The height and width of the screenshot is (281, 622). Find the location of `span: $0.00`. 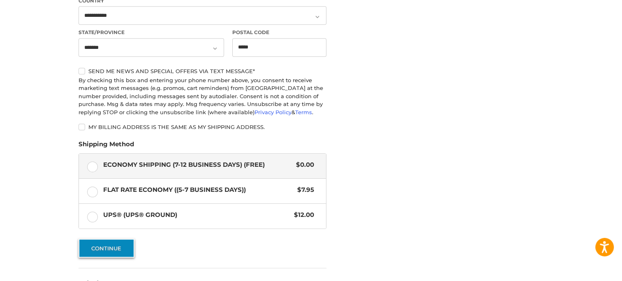

span: $0.00 is located at coordinates (303, 165).